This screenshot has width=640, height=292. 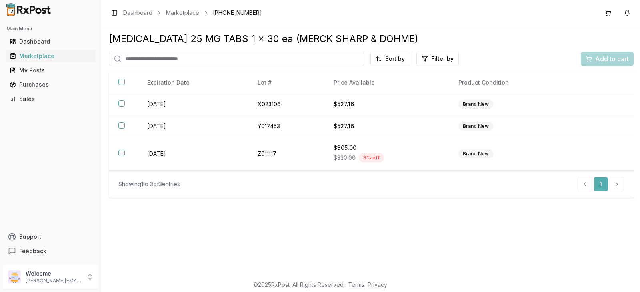 What do you see at coordinates (51, 42) in the screenshot?
I see `button: Dashboard` at bounding box center [51, 42].